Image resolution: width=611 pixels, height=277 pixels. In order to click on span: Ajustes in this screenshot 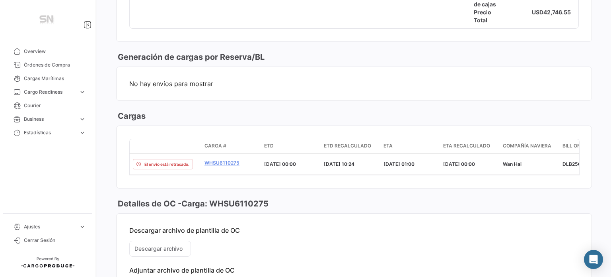, I will do `click(50, 227)`.